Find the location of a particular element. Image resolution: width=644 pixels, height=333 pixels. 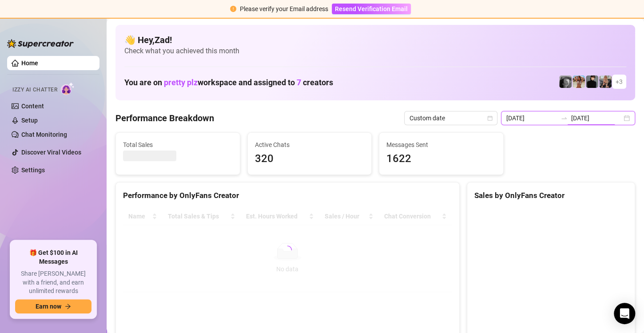

span: Resend Verification Email is located at coordinates (371, 9).